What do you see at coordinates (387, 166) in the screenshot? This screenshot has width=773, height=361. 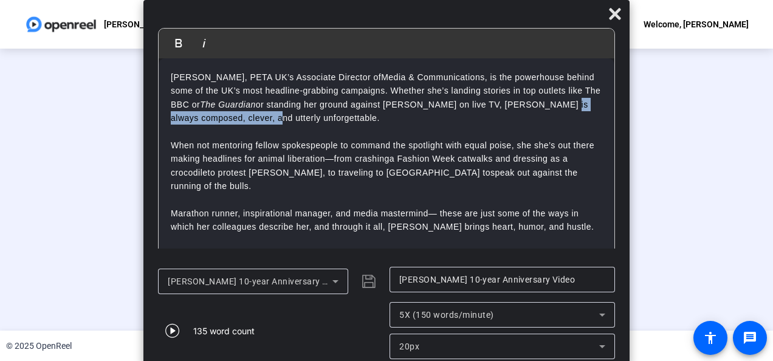 I see `p: When not mentoring fellow spokespeople to command the spotlight with equal poise, she she’s out t...` at bounding box center [387, 166].